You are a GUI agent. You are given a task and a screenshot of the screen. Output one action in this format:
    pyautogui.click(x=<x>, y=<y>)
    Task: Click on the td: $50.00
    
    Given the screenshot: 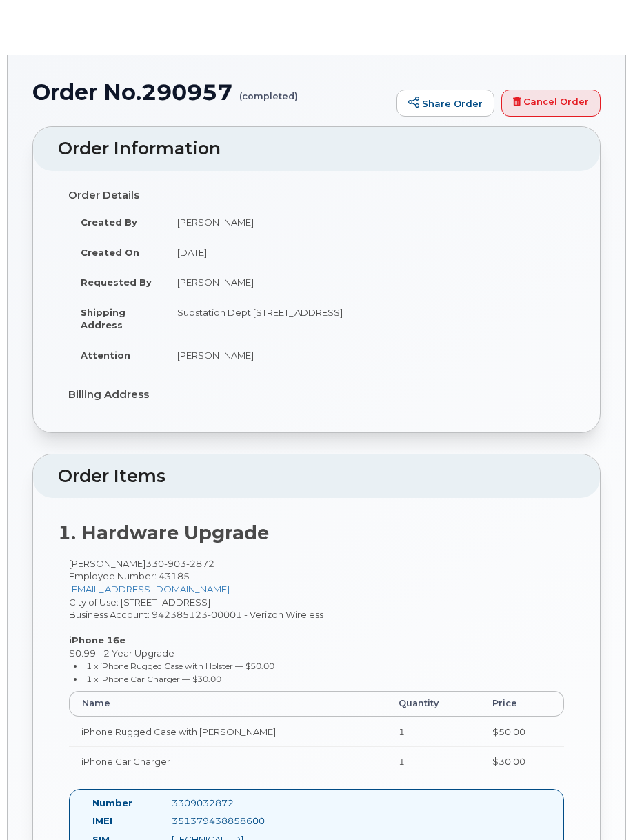 What is the action you would take?
    pyautogui.click(x=522, y=731)
    